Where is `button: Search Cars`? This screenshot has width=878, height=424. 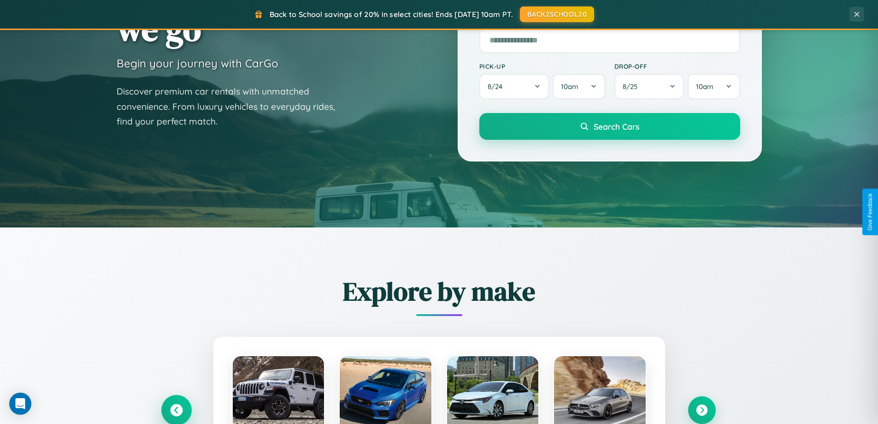
button: Search Cars is located at coordinates (610, 126).